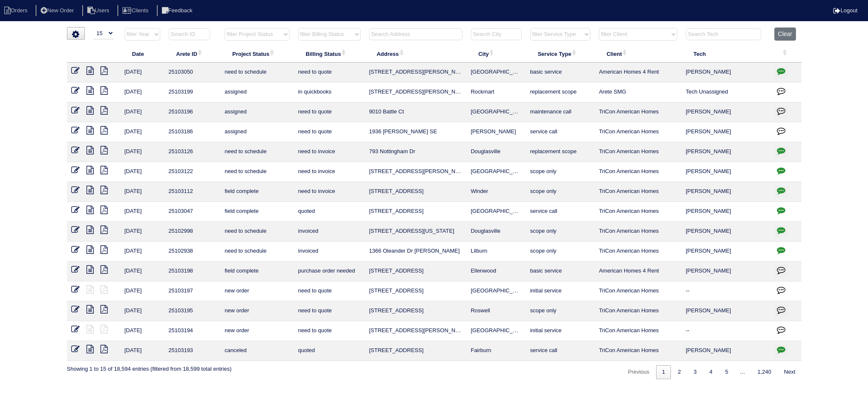 Image resolution: width=868 pixels, height=416 pixels. What do you see at coordinates (192, 172) in the screenshot?
I see `td: 25103122` at bounding box center [192, 172].